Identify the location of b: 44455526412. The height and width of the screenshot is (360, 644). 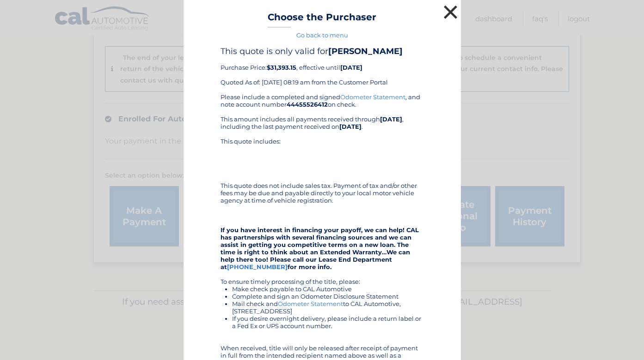
(307, 104).